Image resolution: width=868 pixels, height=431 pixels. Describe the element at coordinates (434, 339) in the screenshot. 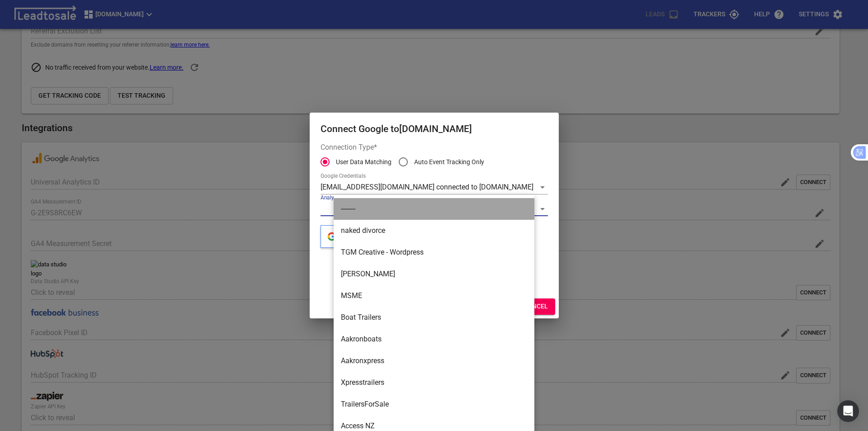

I see `li: Aakronboats` at that location.